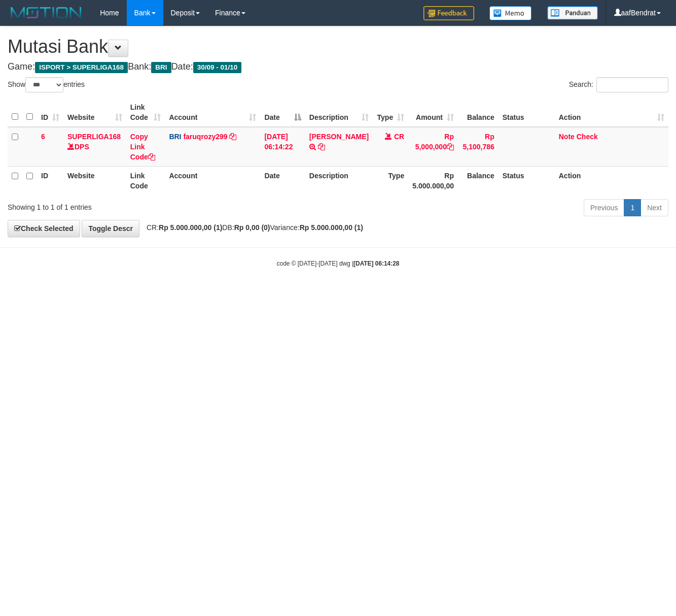  I want to click on span: 6, so click(43, 137).